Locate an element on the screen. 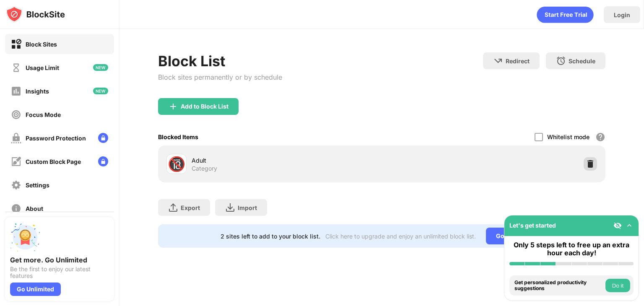 Image resolution: width=644 pixels, height=306 pixels. div: Get more. Go Unlimited is located at coordinates (59, 259).